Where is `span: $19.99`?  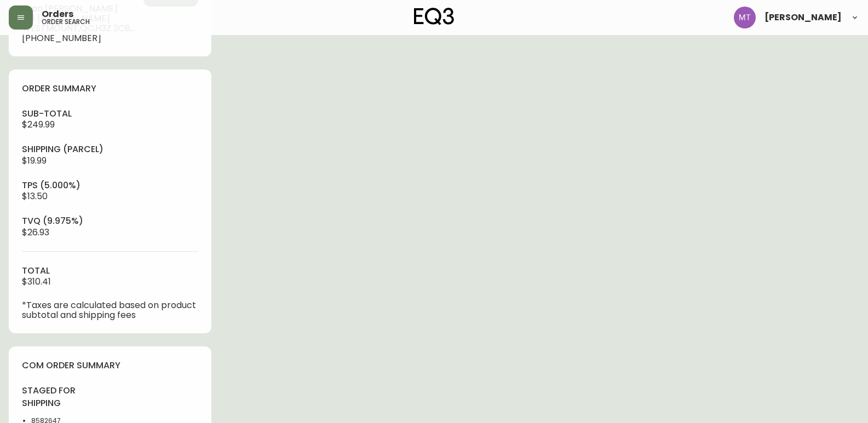 span: $19.99 is located at coordinates (34, 161).